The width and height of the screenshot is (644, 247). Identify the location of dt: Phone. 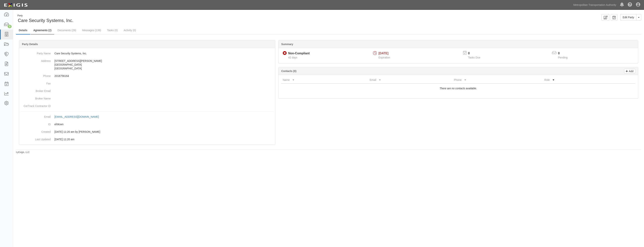
(36, 75).